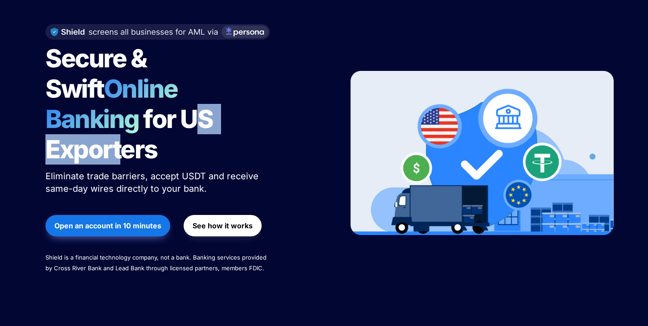  What do you see at coordinates (223, 226) in the screenshot?
I see `strong: See how it works` at bounding box center [223, 226].